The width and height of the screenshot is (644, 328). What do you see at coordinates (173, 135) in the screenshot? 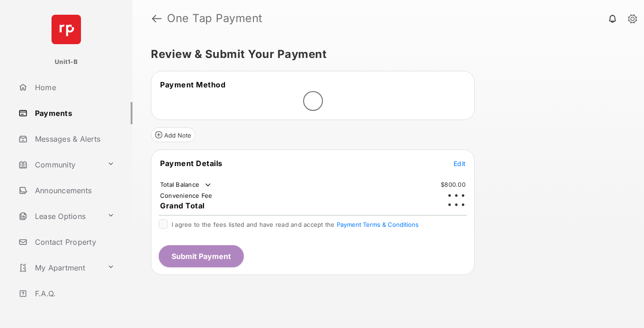
I see `button: Add Note` at bounding box center [173, 135].